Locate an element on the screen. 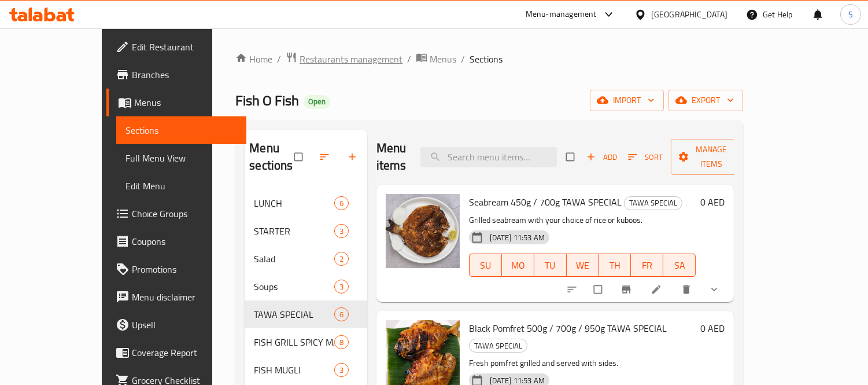 The image size is (868, 385). button: import is located at coordinates (627, 100).